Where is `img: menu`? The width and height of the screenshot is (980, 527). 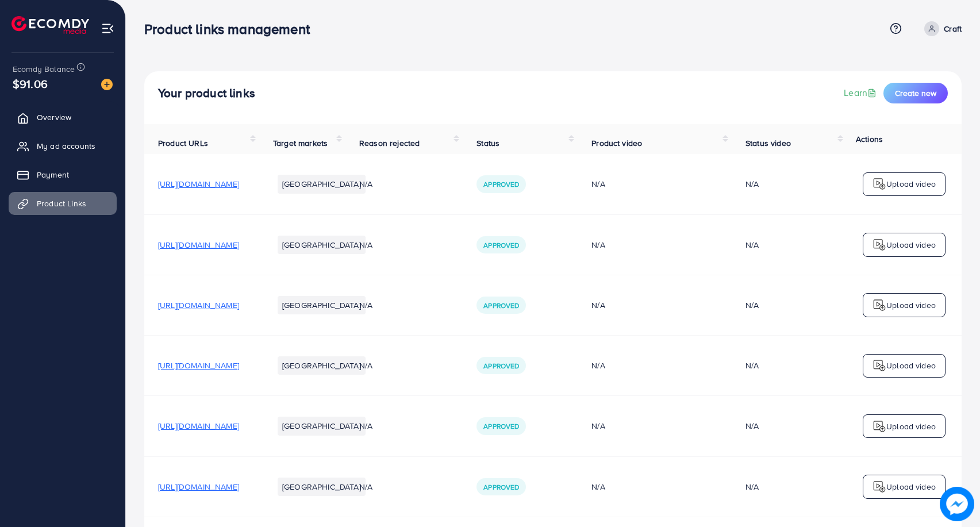 img: menu is located at coordinates (108, 28).